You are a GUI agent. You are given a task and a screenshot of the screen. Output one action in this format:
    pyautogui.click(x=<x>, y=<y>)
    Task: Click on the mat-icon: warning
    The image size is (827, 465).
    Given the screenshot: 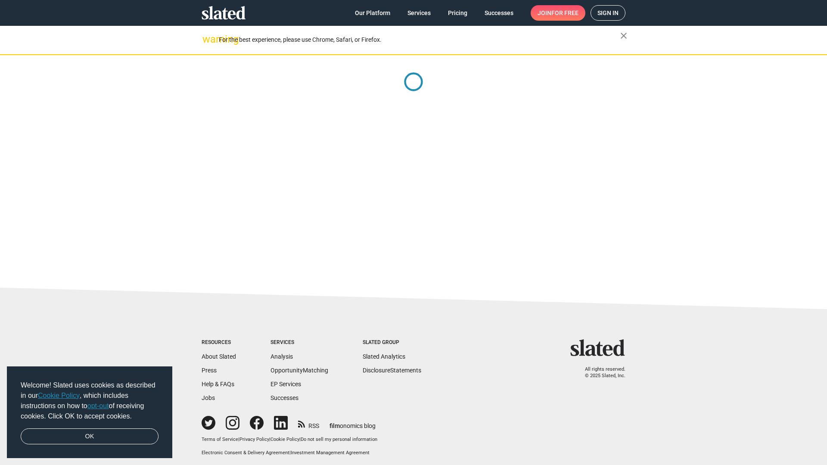 What is the action you would take?
    pyautogui.click(x=208, y=39)
    